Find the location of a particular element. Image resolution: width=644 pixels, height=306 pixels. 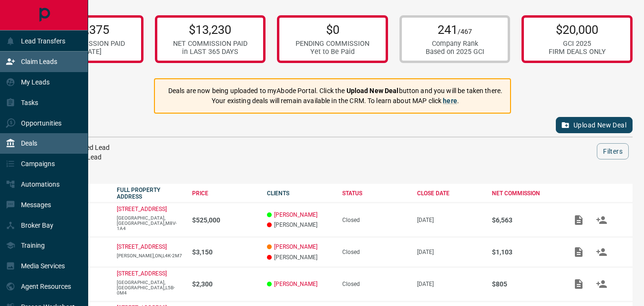

div: Yet to Be Paid is located at coordinates (333, 52).